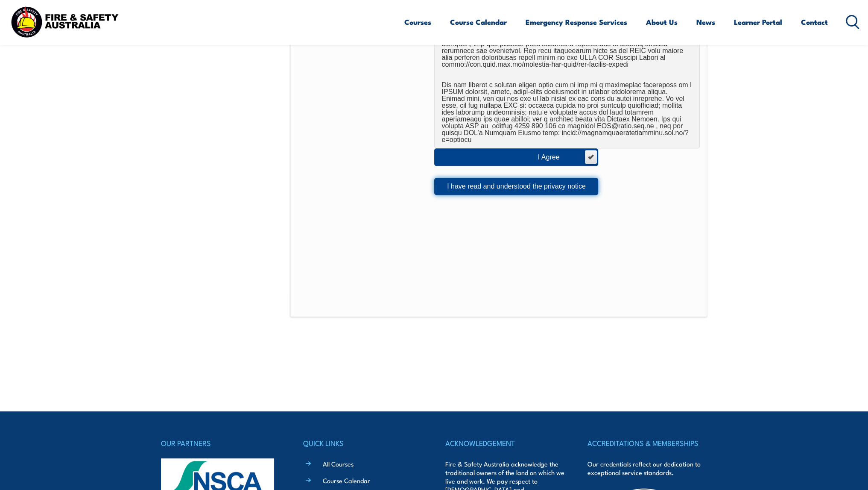 The image size is (868, 490). What do you see at coordinates (647, 468) in the screenshot?
I see `p: Our credentials reflect our dedication to exceptional service standards.` at bounding box center [647, 468].